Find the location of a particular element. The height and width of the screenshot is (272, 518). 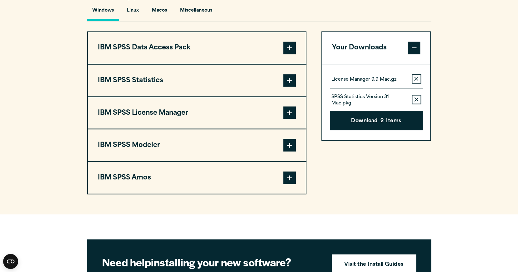

button: Download2Items is located at coordinates (376, 120).